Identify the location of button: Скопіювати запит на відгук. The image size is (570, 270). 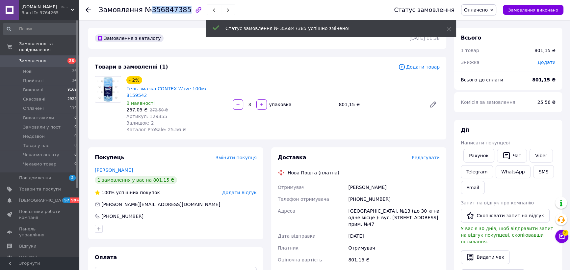
(506, 215).